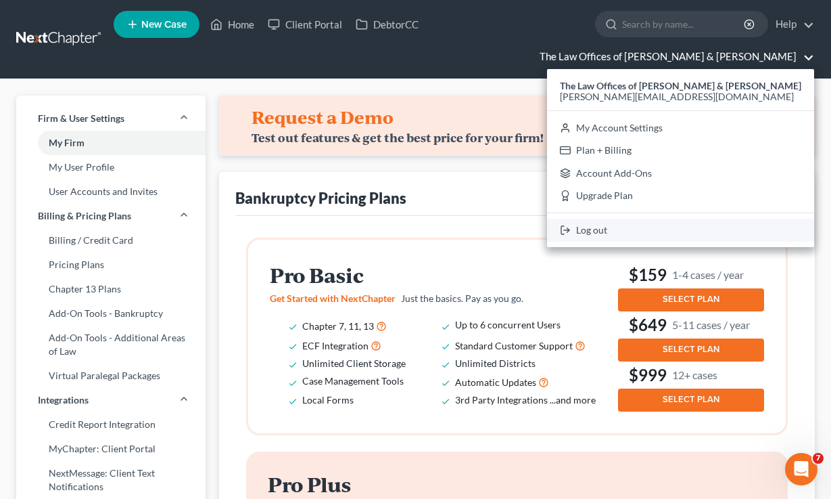 The height and width of the screenshot is (499, 831). Describe the element at coordinates (81, 118) in the screenshot. I see `span: Firm & User Settings` at that location.